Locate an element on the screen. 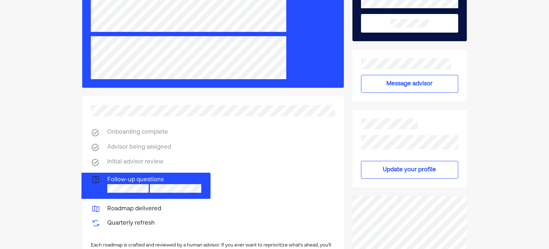 This screenshot has width=549, height=249. div: Follow-up questions is located at coordinates (154, 185).